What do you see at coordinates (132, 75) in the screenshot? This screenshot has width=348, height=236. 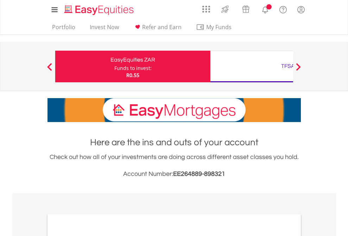 I see `span: R0.55` at bounding box center [132, 75].